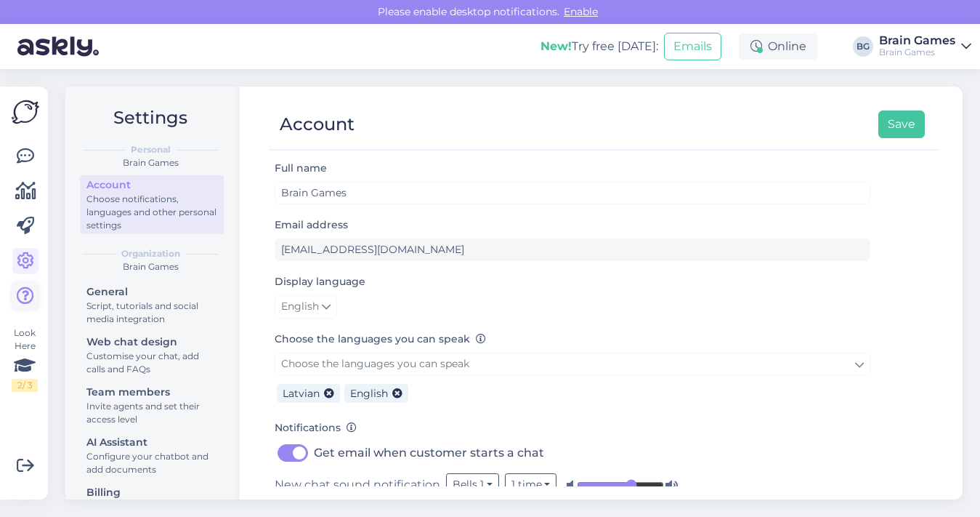 The image size is (980, 517). Describe the element at coordinates (25, 385) in the screenshot. I see `div: 2 / 3` at that location.